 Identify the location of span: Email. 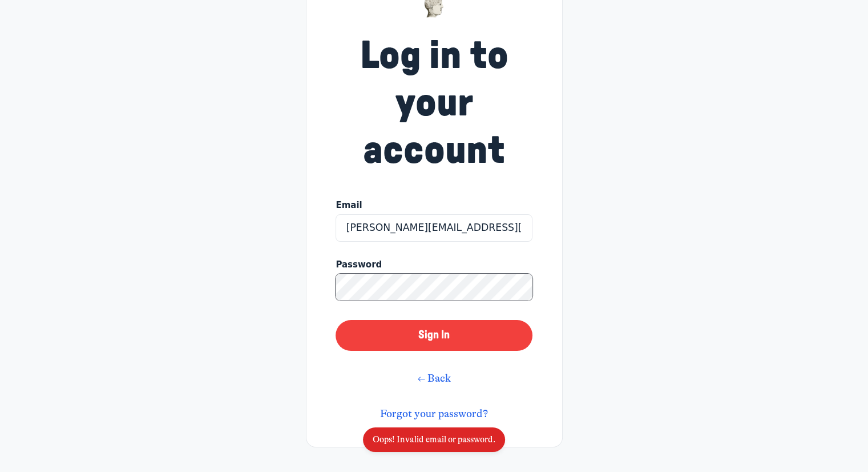
(349, 205).